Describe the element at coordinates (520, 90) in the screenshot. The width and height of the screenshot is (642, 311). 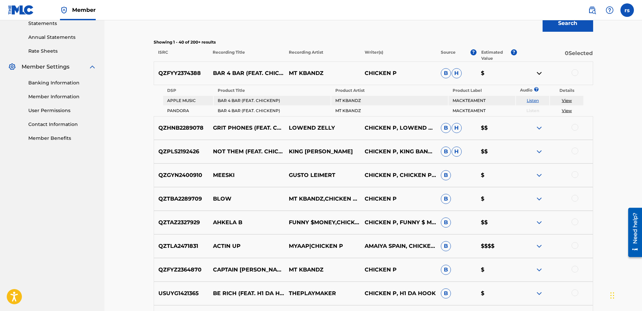
I see `p: Audio` at that location.